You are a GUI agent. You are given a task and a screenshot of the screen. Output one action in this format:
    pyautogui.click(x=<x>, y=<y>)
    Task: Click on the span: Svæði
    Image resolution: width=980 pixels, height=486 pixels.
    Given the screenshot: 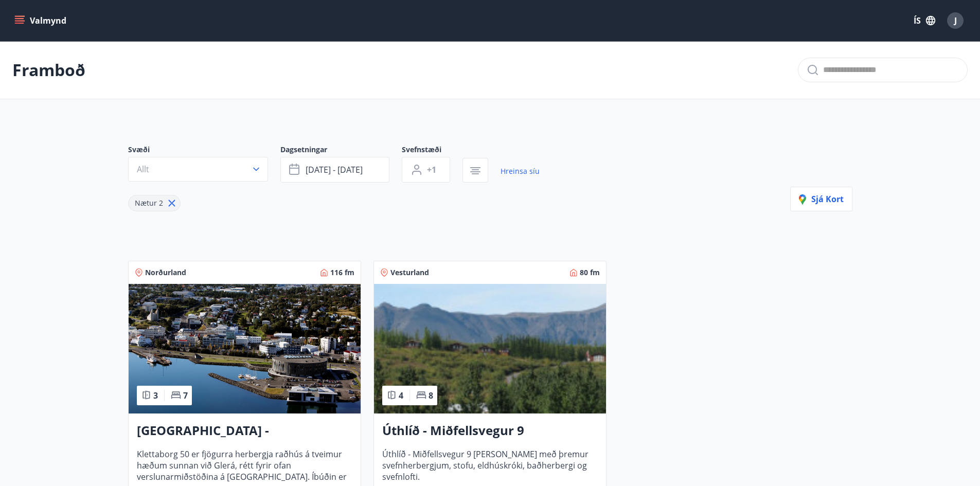 What is the action you would take?
    pyautogui.click(x=204, y=151)
    